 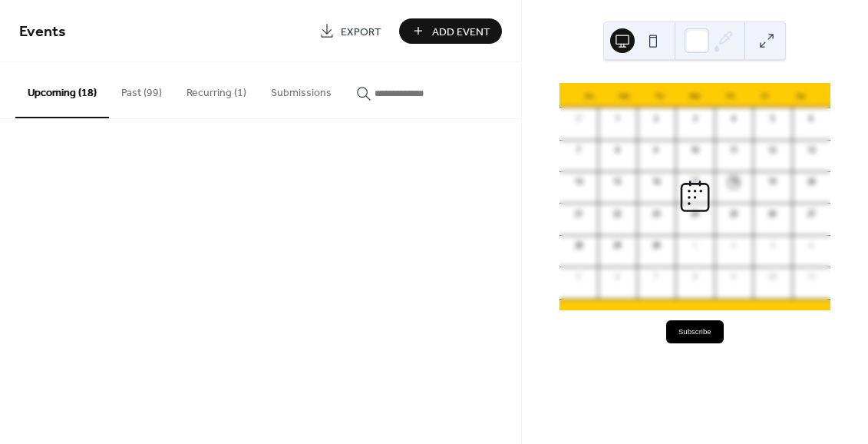 What do you see at coordinates (141, 89) in the screenshot?
I see `button: Past (99)` at bounding box center [141, 89].